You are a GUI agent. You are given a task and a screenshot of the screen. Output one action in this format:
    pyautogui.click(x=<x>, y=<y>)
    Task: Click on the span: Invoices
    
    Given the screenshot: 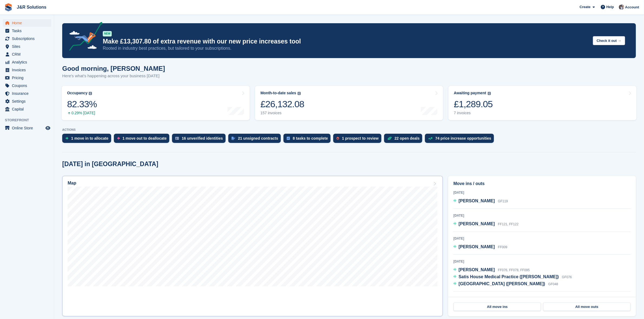 What is the action you would take?
    pyautogui.click(x=28, y=70)
    